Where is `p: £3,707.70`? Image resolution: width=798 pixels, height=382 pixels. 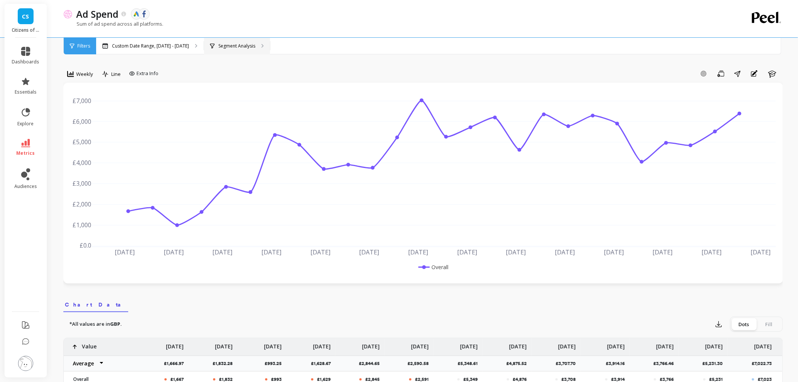 p: £3,707.70 is located at coordinates (568, 363).